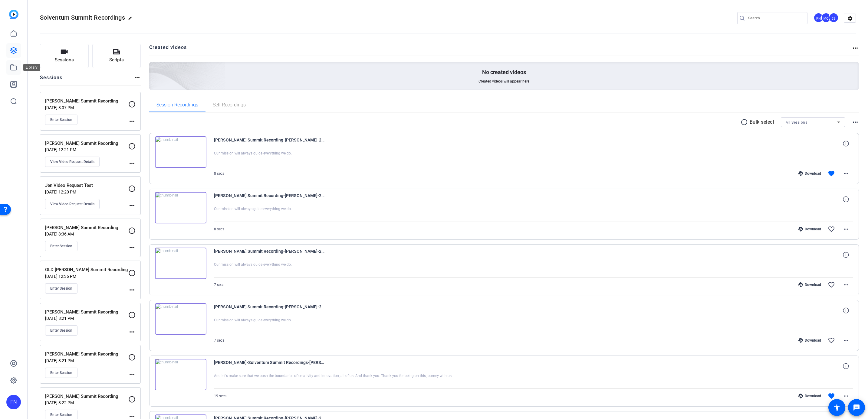 This screenshot has height=419, width=868. I want to click on h2: Sessions, so click(51, 80).